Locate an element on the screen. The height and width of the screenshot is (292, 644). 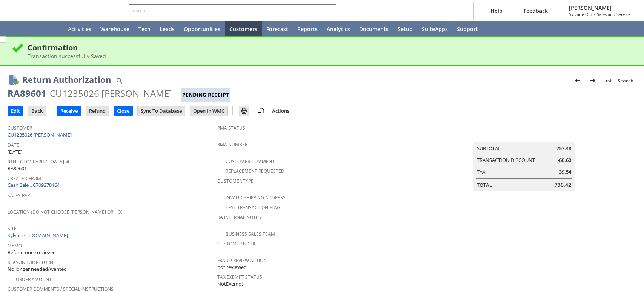
a: Customer Comment is located at coordinates (250, 161).